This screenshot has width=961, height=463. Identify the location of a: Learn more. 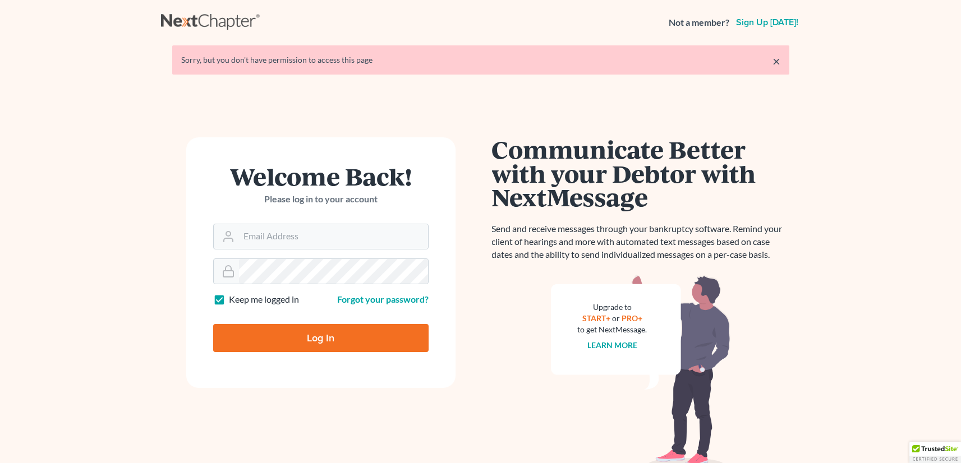
(612, 345).